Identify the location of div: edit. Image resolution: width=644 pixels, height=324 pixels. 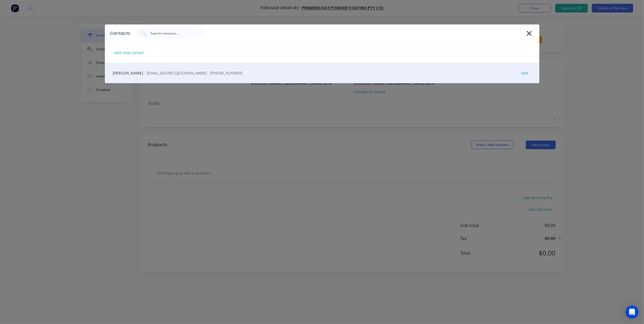
(525, 73).